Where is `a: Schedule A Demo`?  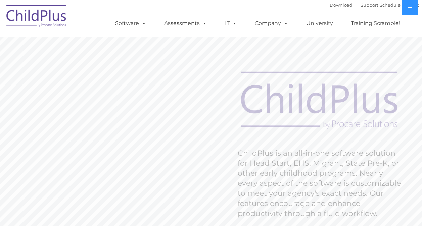
a: Schedule A Demo is located at coordinates (399, 5).